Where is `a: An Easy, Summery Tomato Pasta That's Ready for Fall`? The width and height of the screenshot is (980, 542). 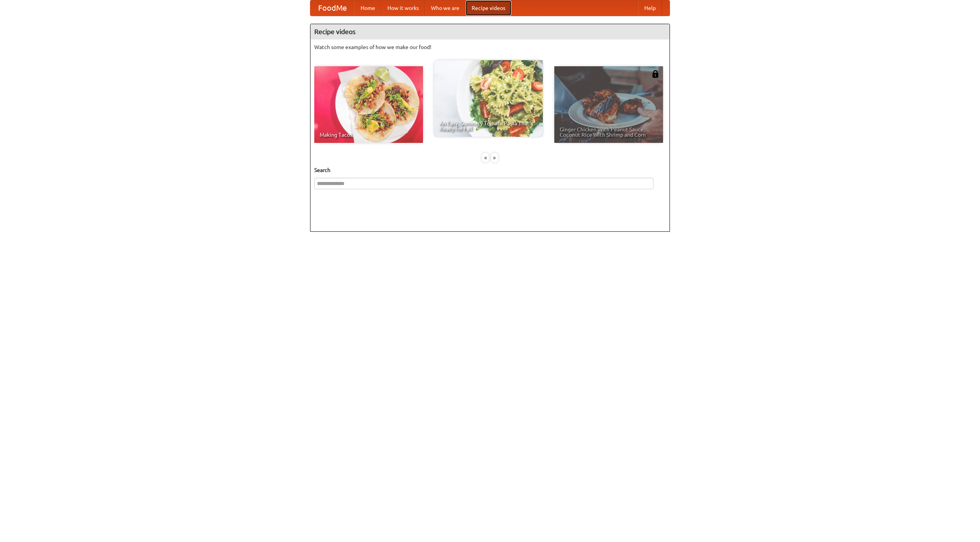
a: An Easy, Summery Tomato Pasta That's Ready for Fall is located at coordinates (488, 98).